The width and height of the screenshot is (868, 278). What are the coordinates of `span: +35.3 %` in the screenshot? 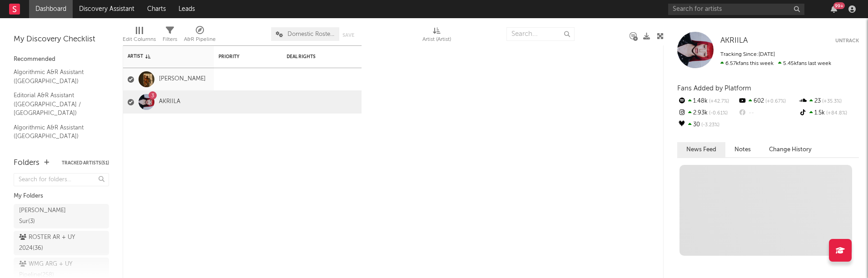 It's located at (831, 101).